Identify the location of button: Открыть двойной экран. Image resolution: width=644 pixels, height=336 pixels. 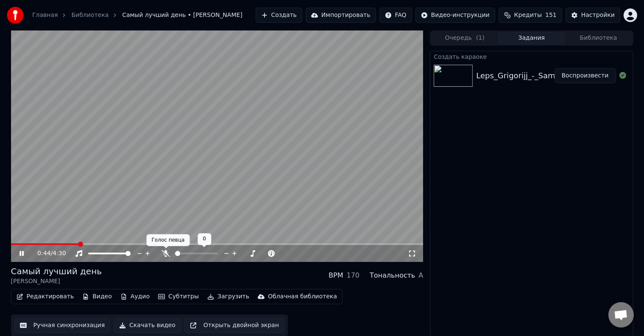
(235, 326).